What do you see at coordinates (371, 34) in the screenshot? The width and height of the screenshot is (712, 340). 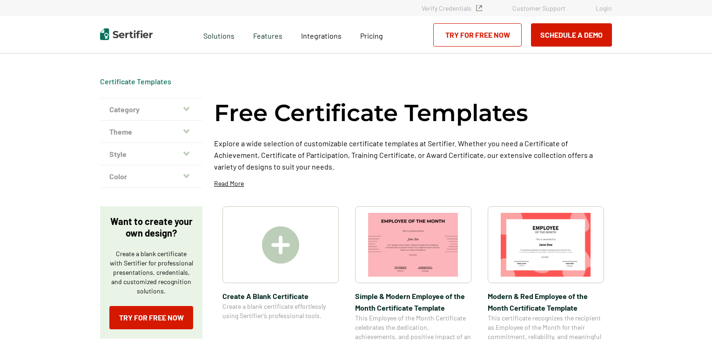 I see `a: Pricing` at bounding box center [371, 34].